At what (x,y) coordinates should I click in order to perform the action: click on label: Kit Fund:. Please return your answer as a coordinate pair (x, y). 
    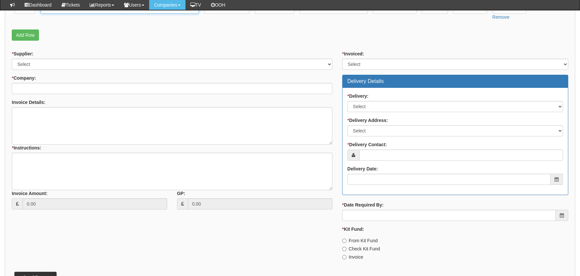
    Looking at the image, I should click on (353, 229).